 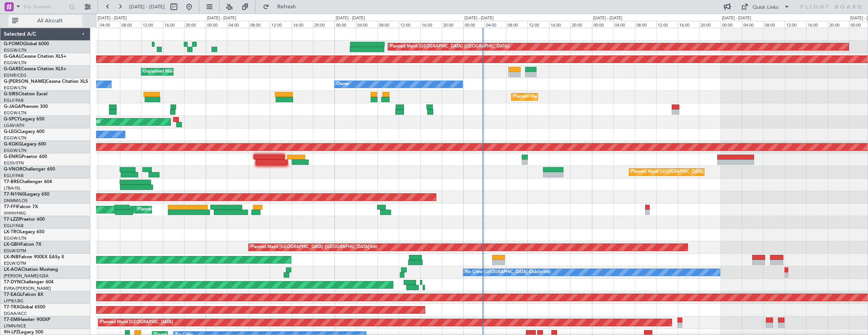 I want to click on span: G-JAGA, so click(x=13, y=107).